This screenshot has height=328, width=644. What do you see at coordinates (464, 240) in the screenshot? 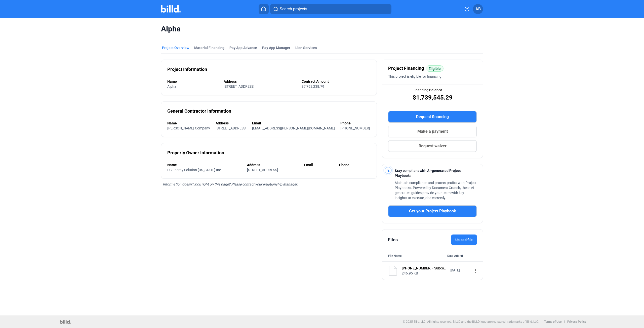
I see `label: Upload file` at bounding box center [464, 240].